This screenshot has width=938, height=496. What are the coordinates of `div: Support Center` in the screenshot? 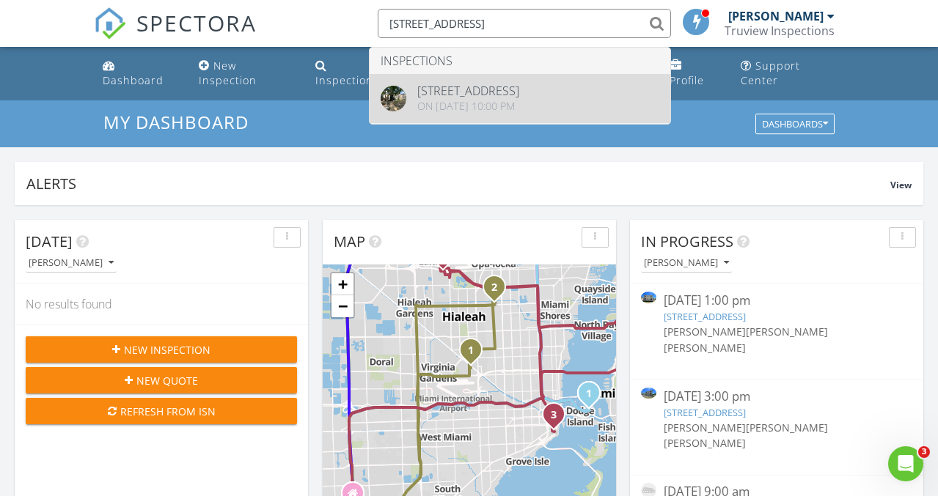 It's located at (770, 73).